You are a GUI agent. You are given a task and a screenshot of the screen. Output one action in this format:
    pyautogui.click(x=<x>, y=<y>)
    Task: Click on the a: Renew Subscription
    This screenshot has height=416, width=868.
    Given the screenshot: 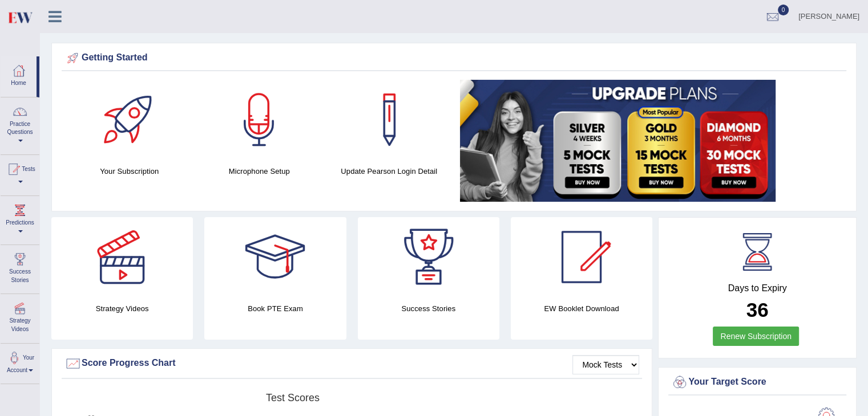 What is the action you would take?
    pyautogui.click(x=755, y=337)
    